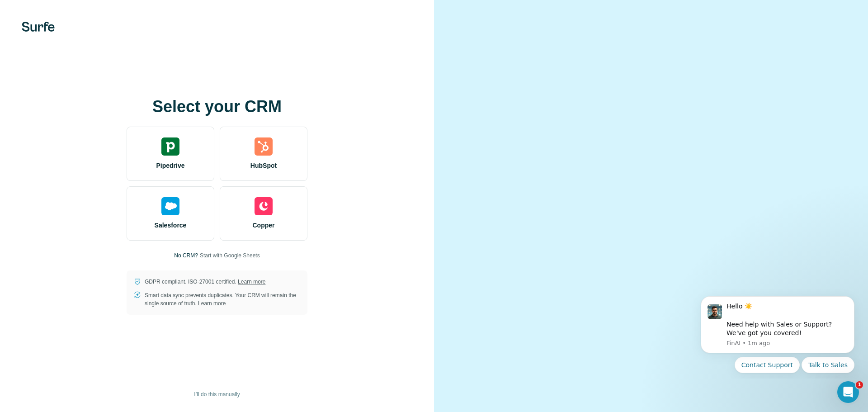 Image resolution: width=868 pixels, height=412 pixels. Describe the element at coordinates (170, 206) in the screenshot. I see `img: salesforce's logo` at that location.